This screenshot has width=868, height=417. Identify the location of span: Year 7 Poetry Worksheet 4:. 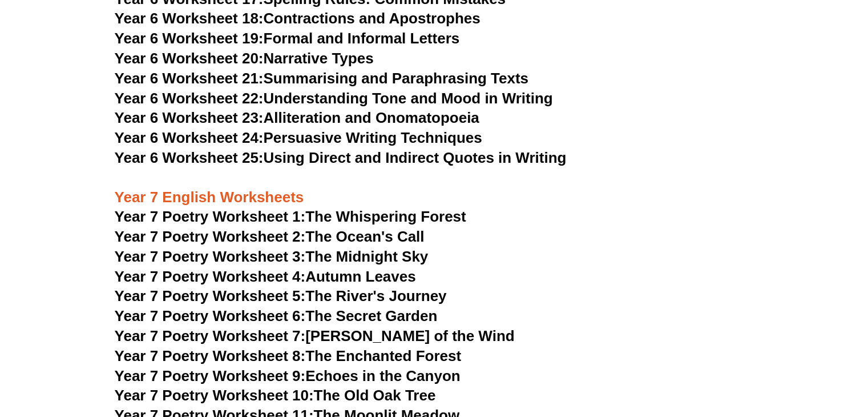
(210, 276).